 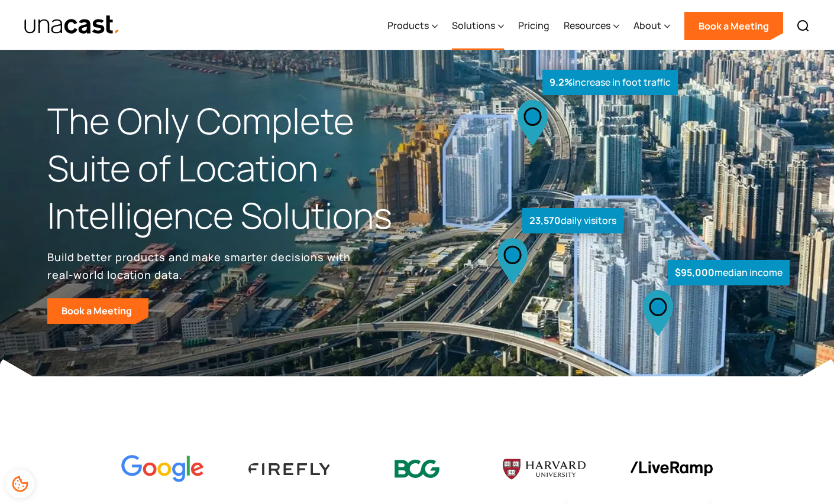 What do you see at coordinates (72, 25) in the screenshot?
I see `img: Unacast text logo` at bounding box center [72, 25].